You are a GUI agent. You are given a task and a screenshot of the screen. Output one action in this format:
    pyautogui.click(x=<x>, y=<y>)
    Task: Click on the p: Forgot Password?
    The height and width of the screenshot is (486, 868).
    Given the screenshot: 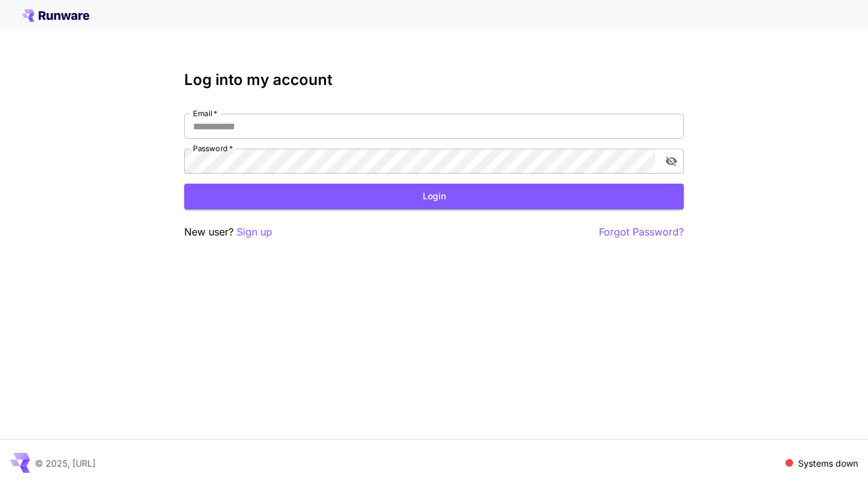 What is the action you would take?
    pyautogui.click(x=642, y=232)
    